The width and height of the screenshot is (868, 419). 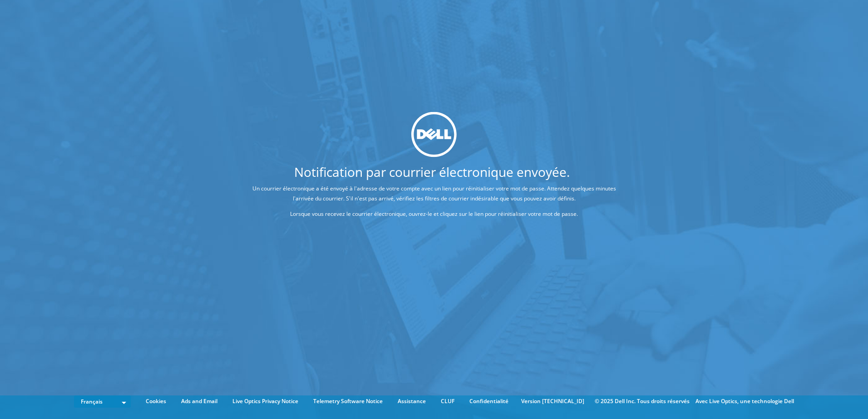 What do you see at coordinates (448, 401) in the screenshot?
I see `a: CLUF` at bounding box center [448, 401].